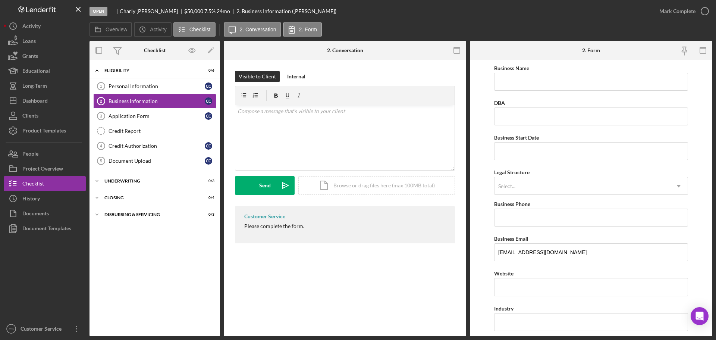 The width and height of the screenshot is (716, 340). Describe the element at coordinates (516, 137) in the screenshot. I see `label: Business Start Date` at that location.